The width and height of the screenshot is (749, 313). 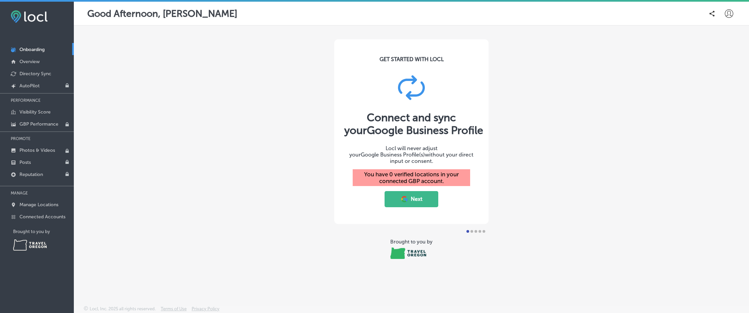 What do you see at coordinates (30, 86) in the screenshot?
I see `p: AutoPilot` at bounding box center [30, 86].